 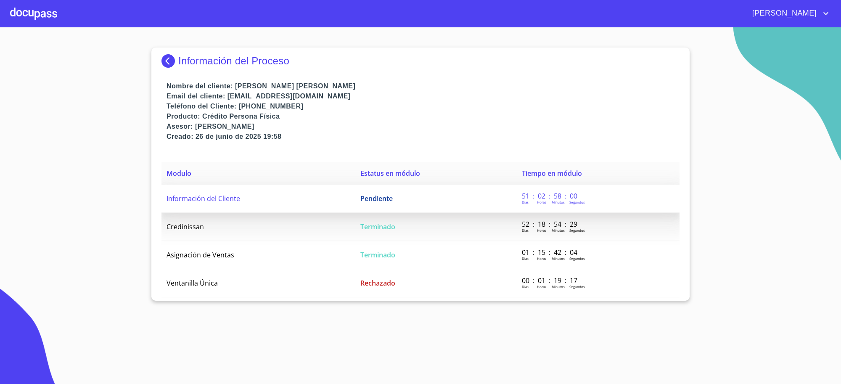 I want to click on span: Ventanilla Única, so click(x=192, y=283).